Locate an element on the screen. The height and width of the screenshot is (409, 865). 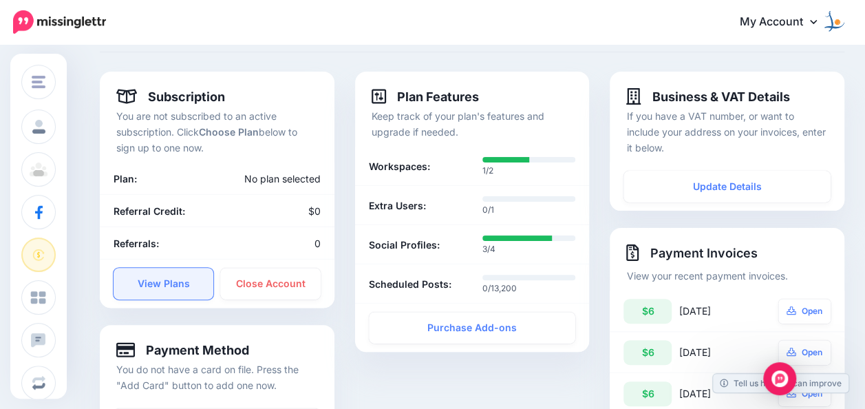
b: Scheduled Posts: is located at coordinates (410, 284).